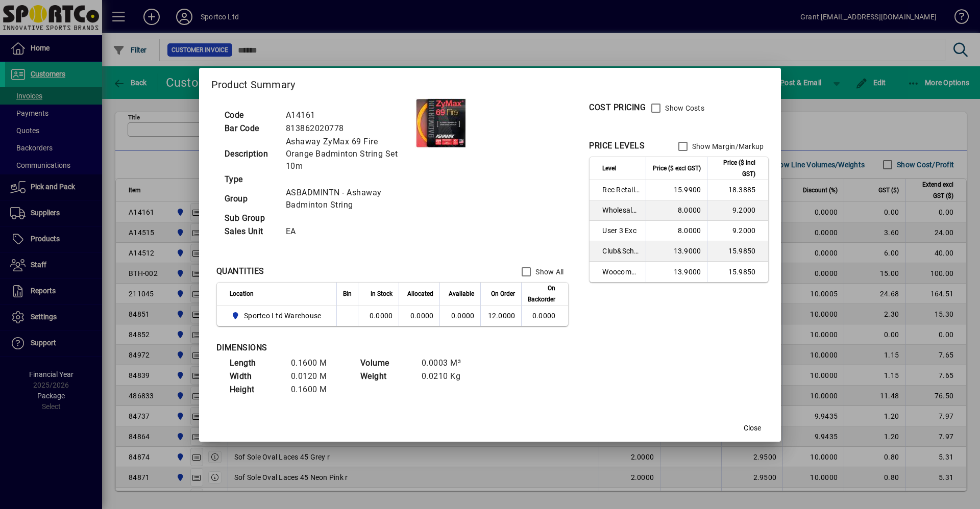 The height and width of the screenshot is (509, 980). I want to click on td: 813862020778, so click(348, 128).